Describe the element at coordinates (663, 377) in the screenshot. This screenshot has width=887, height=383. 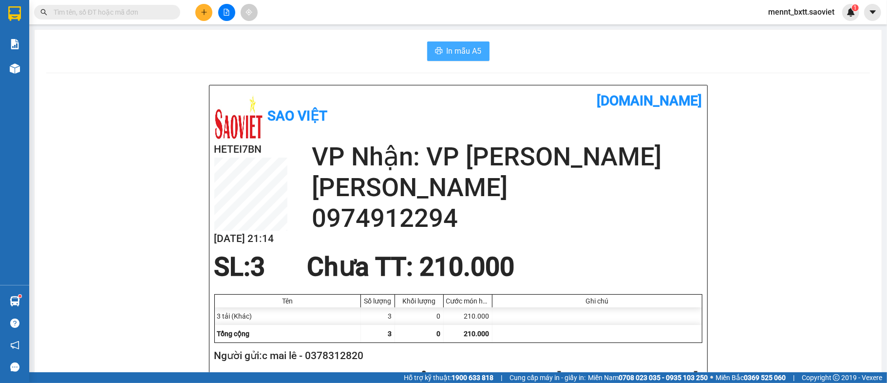
I see `strong: 0708 023 035 - 0935 103 250` at that location.